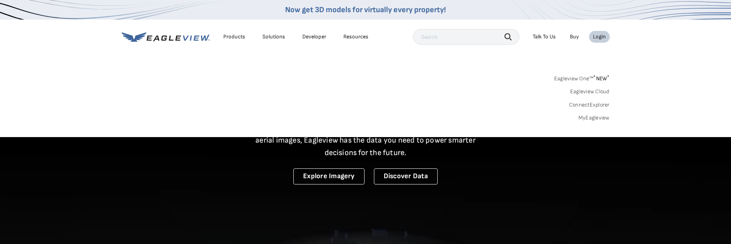  Describe the element at coordinates (544, 37) in the screenshot. I see `div: Talk To Us` at that location.